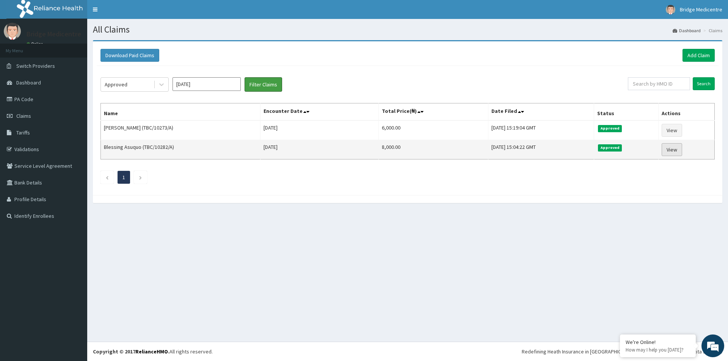  What do you see at coordinates (54, 34) in the screenshot?
I see `p: Bridge Medicentre` at bounding box center [54, 34].